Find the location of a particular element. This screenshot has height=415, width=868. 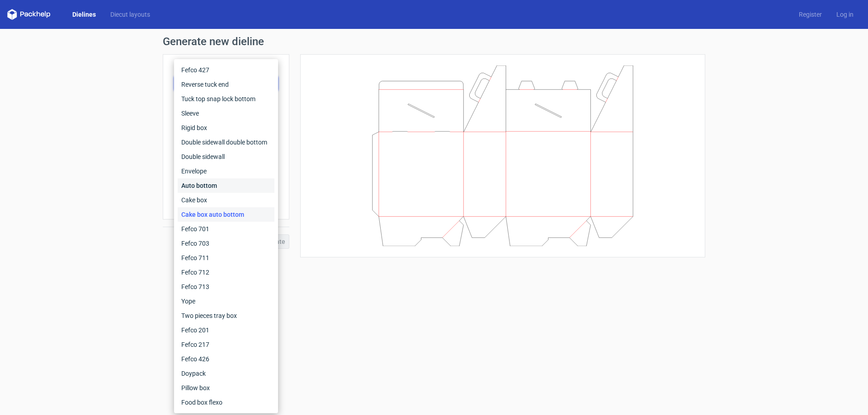

div: Fefco 701 is located at coordinates (226, 229).